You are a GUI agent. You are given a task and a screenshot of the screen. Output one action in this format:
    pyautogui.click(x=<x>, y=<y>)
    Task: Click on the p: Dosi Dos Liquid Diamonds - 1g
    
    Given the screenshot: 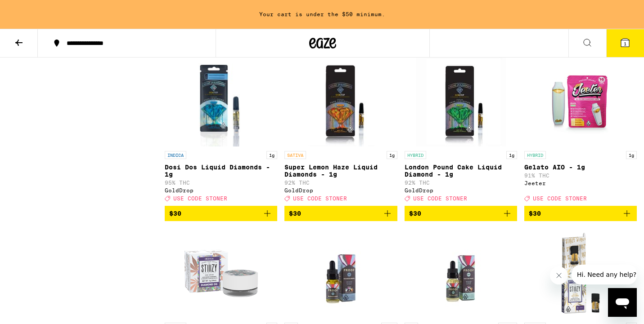 What is the action you would take?
    pyautogui.click(x=221, y=171)
    